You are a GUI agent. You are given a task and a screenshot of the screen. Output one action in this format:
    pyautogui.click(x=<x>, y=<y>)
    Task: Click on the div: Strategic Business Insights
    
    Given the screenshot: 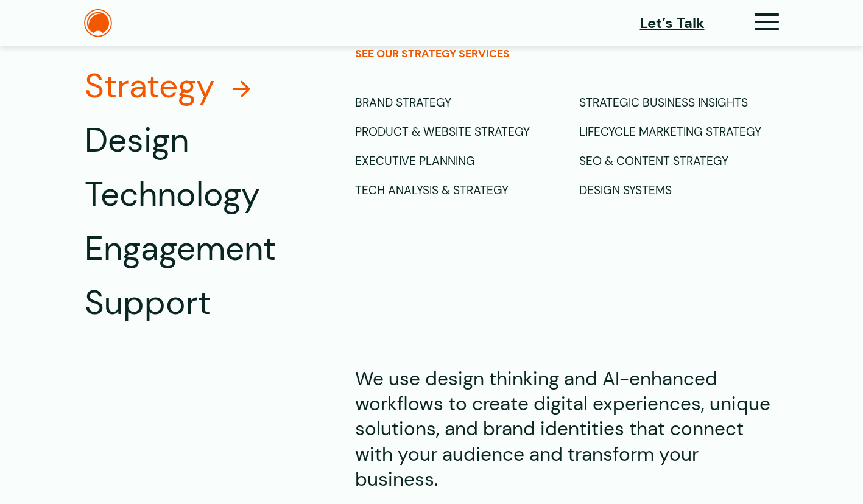 What is the action you would take?
    pyautogui.click(x=679, y=103)
    